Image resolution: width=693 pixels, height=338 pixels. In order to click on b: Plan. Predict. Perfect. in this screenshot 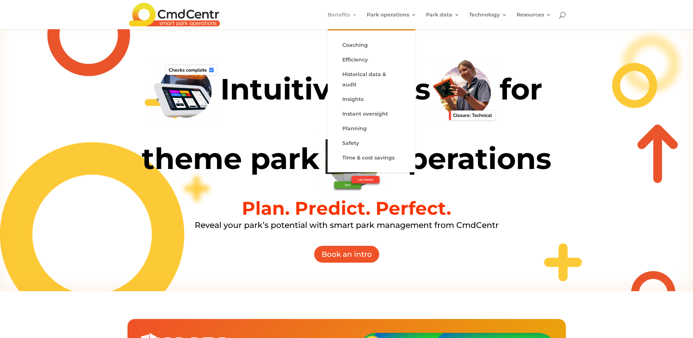, I will do `click(347, 208)`.